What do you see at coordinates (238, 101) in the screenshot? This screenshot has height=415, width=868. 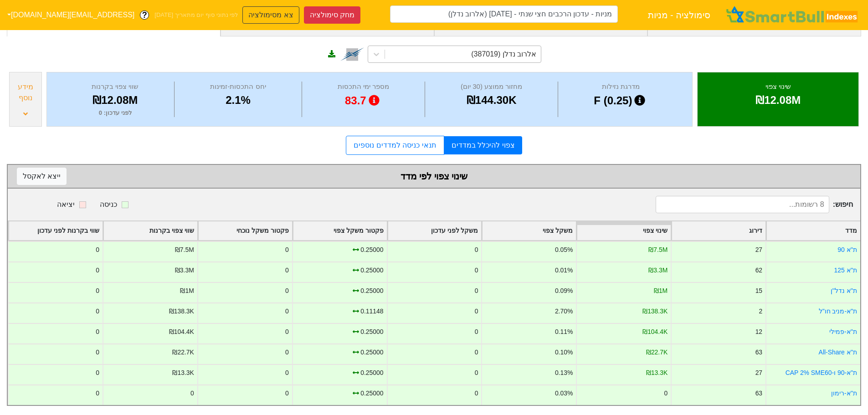 I see `div: 2.1%` at bounding box center [238, 101].